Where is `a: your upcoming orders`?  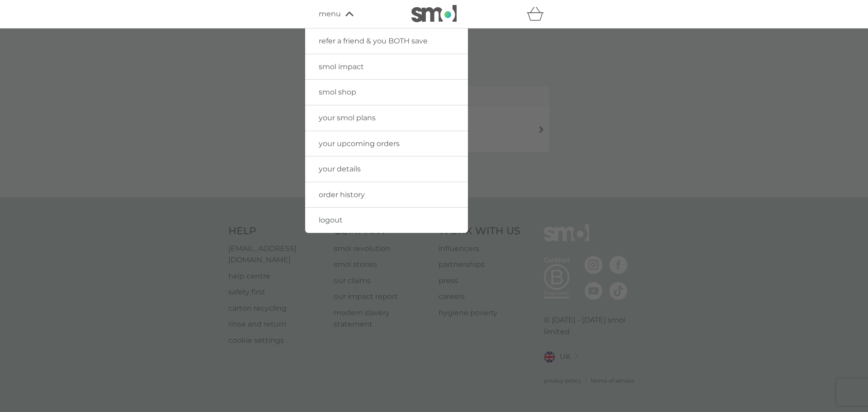 a: your upcoming orders is located at coordinates (386, 144).